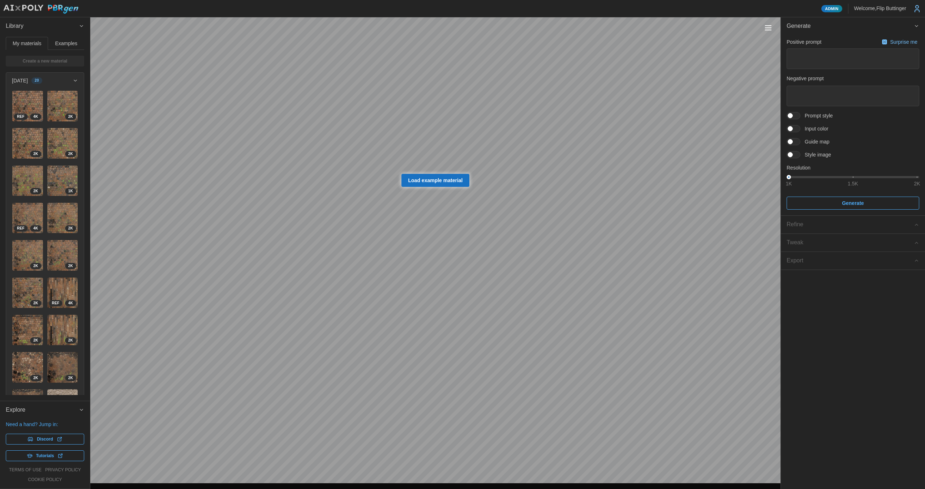  What do you see at coordinates (27, 43) in the screenshot?
I see `span: My materials` at bounding box center [27, 43].